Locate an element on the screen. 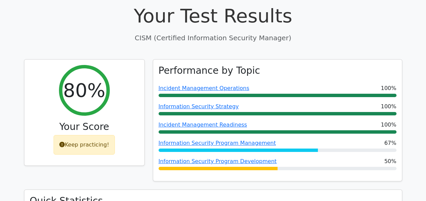 The height and width of the screenshot is (201, 426). div: Keep practicing! is located at coordinates (84, 145).